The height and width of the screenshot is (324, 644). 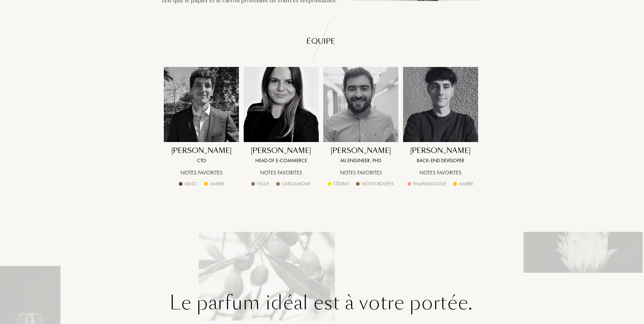 What do you see at coordinates (378, 184) in the screenshot?
I see `div: Notes Boisées` at bounding box center [378, 184].